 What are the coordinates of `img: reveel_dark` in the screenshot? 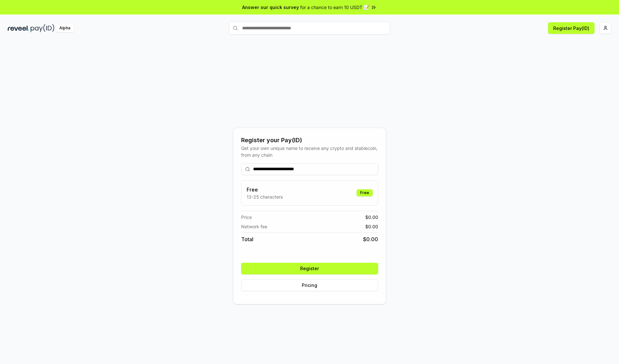 It's located at (19, 28).